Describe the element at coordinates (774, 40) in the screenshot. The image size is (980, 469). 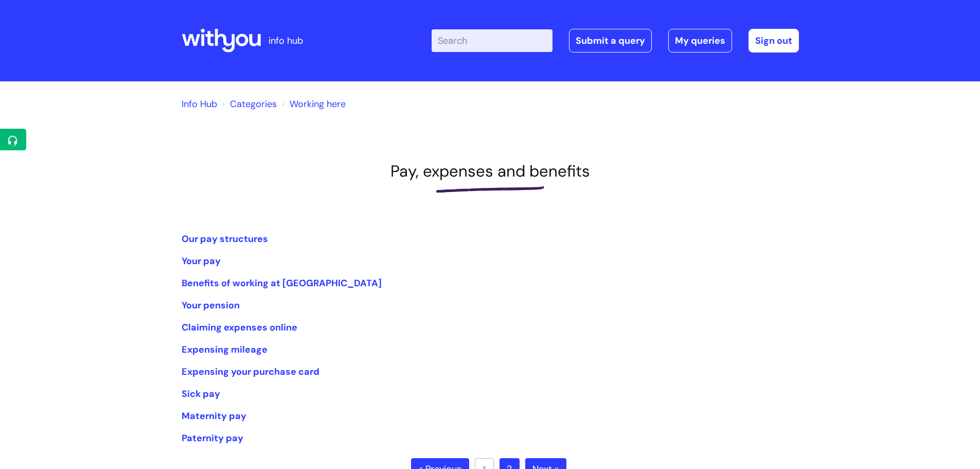
I see `a: Sign out` at that location.